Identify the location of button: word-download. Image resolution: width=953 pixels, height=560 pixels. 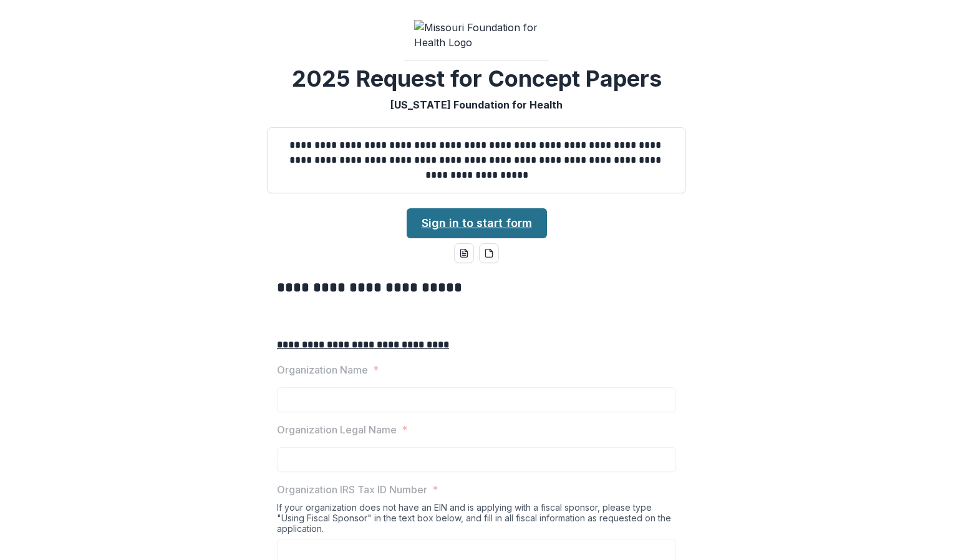
(464, 253).